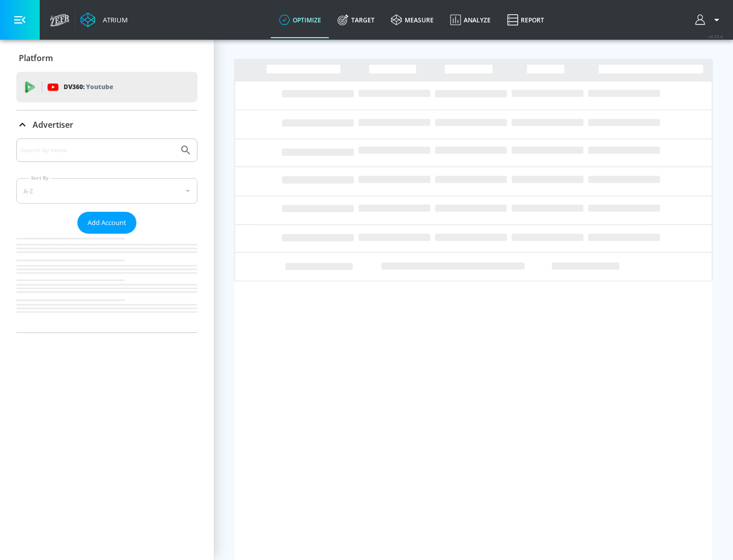 The width and height of the screenshot is (733, 560). I want to click on a: Atrium, so click(104, 20).